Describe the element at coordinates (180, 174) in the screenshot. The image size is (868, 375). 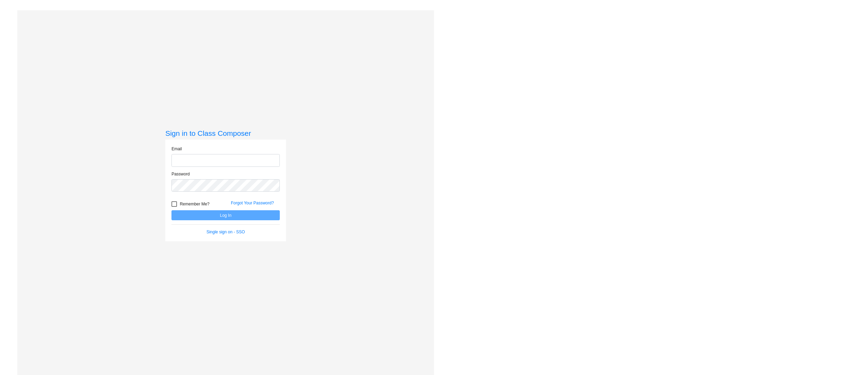
I see `label: Password` at that location.